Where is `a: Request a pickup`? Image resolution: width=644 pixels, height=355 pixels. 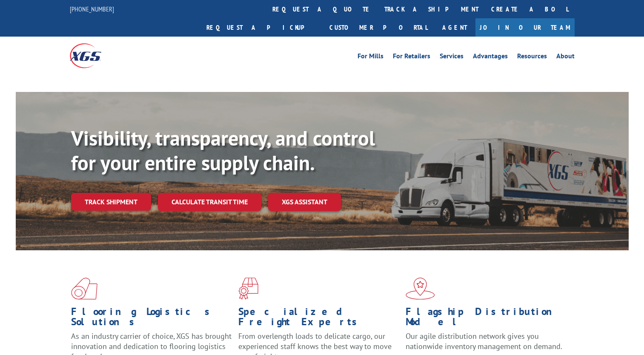
a: Request a pickup is located at coordinates (261, 27).